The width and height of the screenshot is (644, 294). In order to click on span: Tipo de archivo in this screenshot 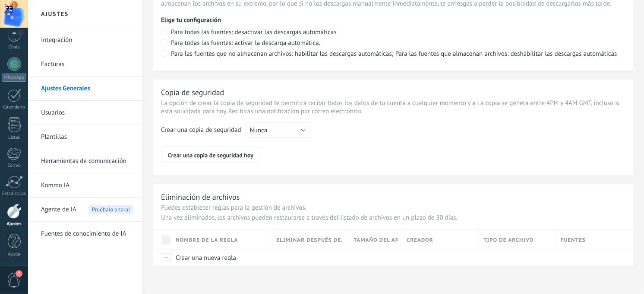, I will do `click(508, 240)`.